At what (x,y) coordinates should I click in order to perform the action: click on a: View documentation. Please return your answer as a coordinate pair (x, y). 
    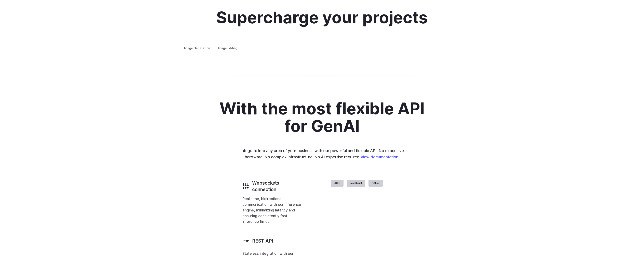
    Looking at the image, I should click on (380, 157).